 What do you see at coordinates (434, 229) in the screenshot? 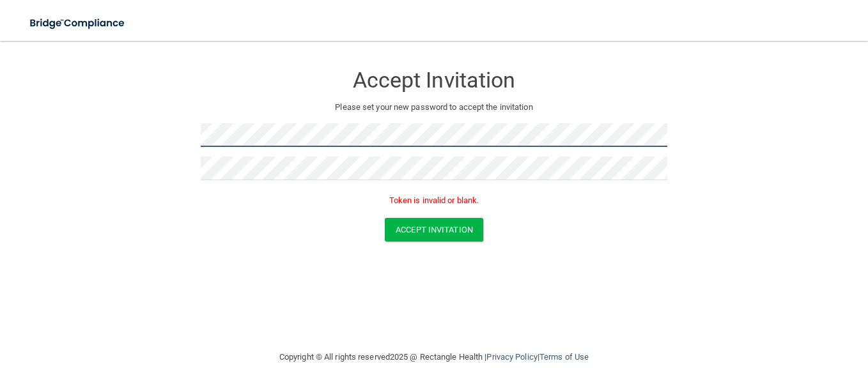
I see `button: Accept Invitation` at bounding box center [434, 229].